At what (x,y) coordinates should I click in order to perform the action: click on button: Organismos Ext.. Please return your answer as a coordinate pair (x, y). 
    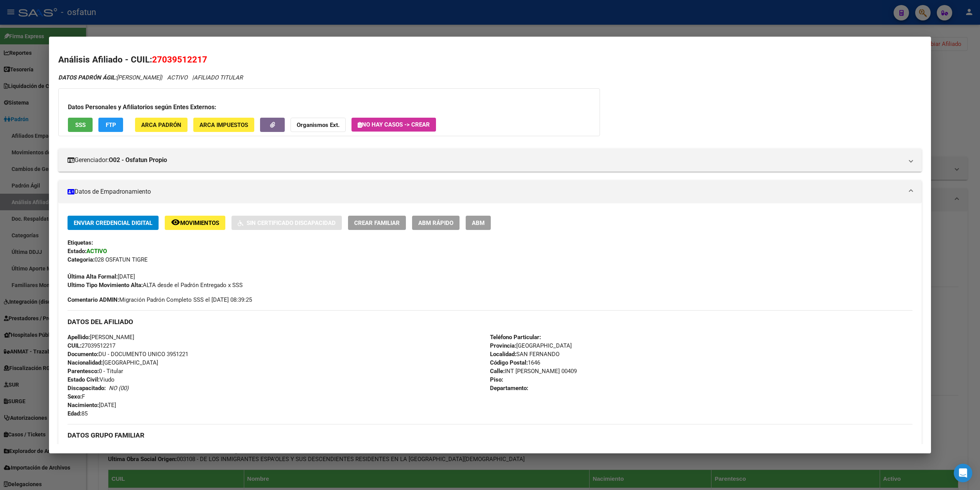
    Looking at the image, I should click on (318, 125).